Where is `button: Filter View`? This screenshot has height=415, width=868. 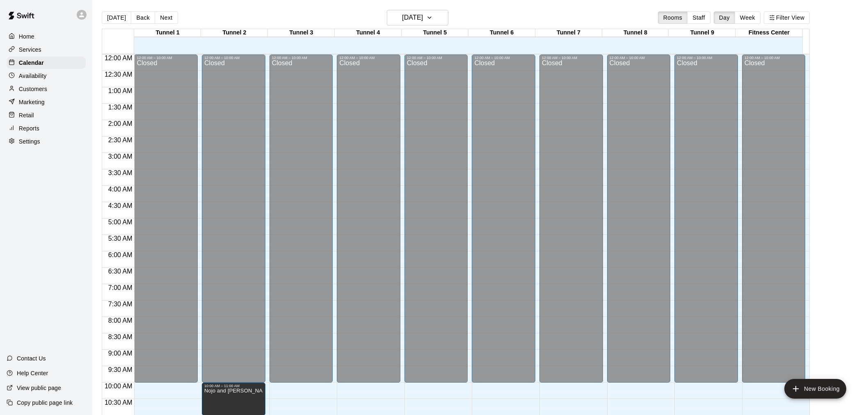 button: Filter View is located at coordinates (787, 18).